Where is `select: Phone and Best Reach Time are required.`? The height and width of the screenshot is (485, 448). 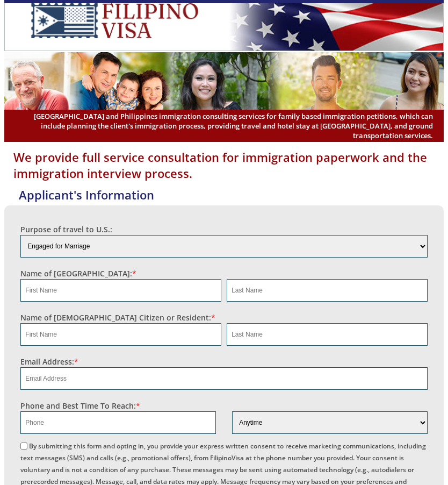 select: Phone and Best Reach Time are required. is located at coordinates (330, 423).